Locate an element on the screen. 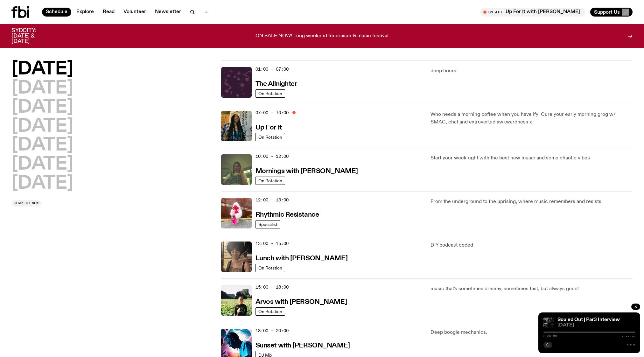 The height and width of the screenshot is (357, 644). a: Attu crouches on gravel in front of a brown wall. They are wearing a white fur coat with a hood, ... is located at coordinates (236, 213).